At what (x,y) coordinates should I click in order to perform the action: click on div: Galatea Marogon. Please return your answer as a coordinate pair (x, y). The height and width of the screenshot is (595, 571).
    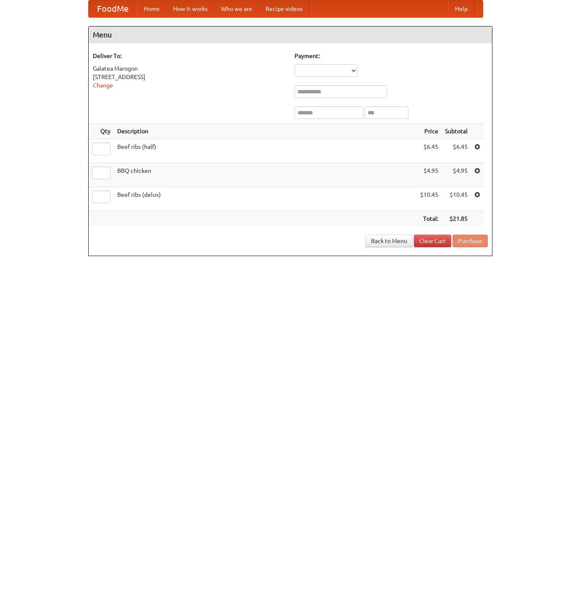
    Looking at the image, I should click on (190, 69).